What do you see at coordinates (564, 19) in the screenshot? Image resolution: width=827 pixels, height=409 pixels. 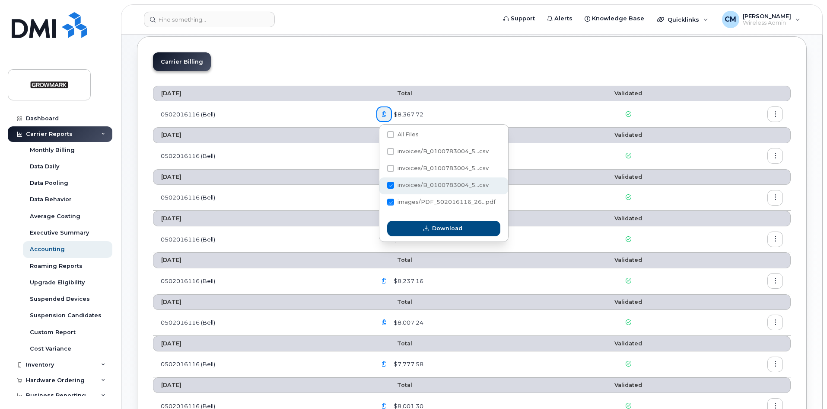 I see `span: Alerts` at bounding box center [564, 19].